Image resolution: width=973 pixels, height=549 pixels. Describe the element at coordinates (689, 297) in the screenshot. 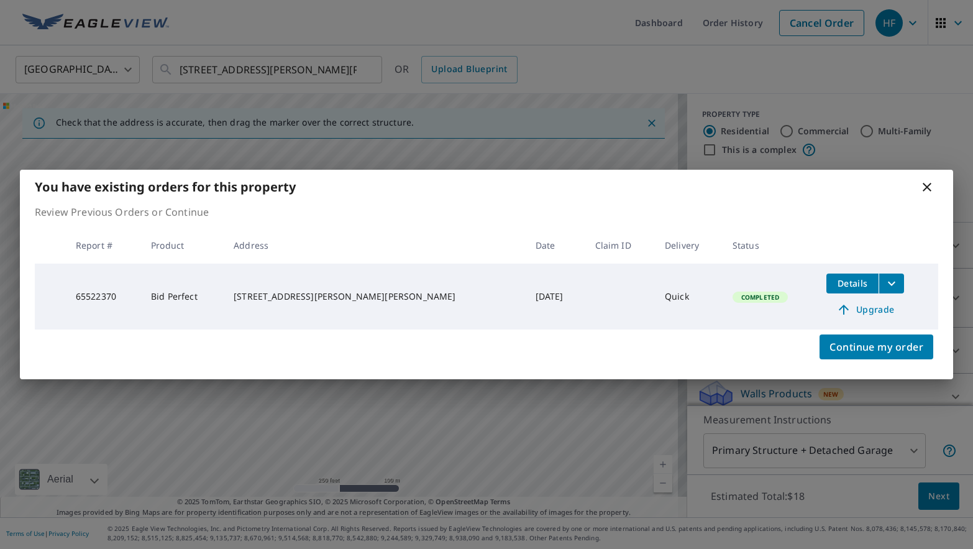

I see `td: Quick` at that location.